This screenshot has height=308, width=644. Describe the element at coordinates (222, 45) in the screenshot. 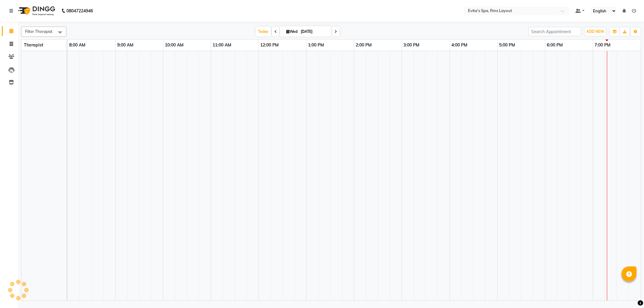

I see `a: 11:00 AM` at that location.